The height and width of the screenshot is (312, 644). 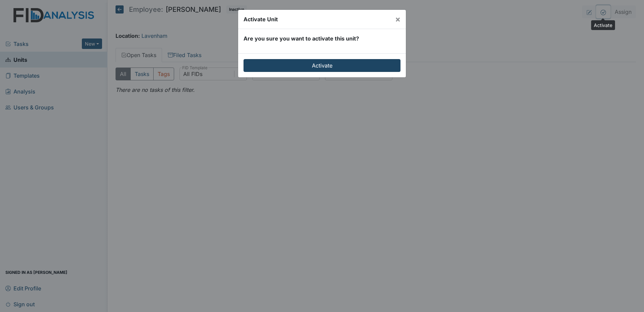 I want to click on div: Activate, so click(x=603, y=25).